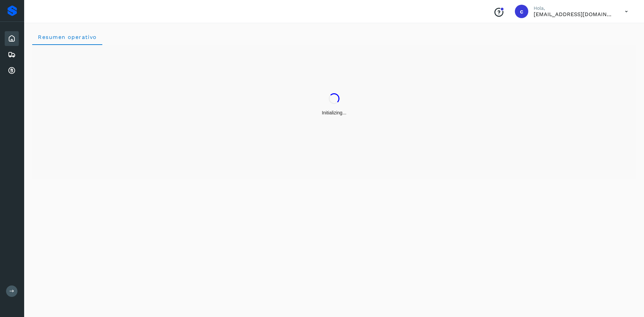  Describe the element at coordinates (574, 14) in the screenshot. I see `p: cuentas3@enlacesmet.com.mx` at that location.